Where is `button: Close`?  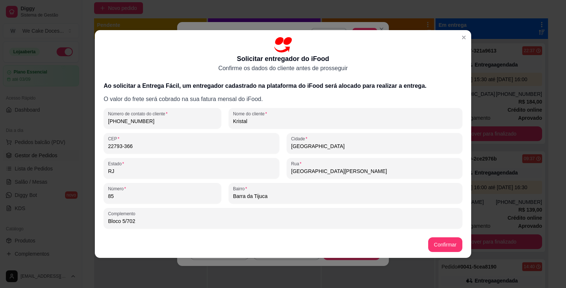
button: Close is located at coordinates (464, 37).